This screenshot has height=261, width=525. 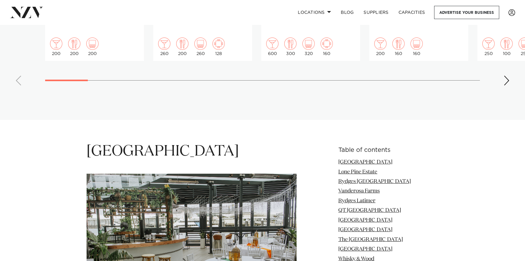 I want to click on div: 128, so click(x=219, y=47).